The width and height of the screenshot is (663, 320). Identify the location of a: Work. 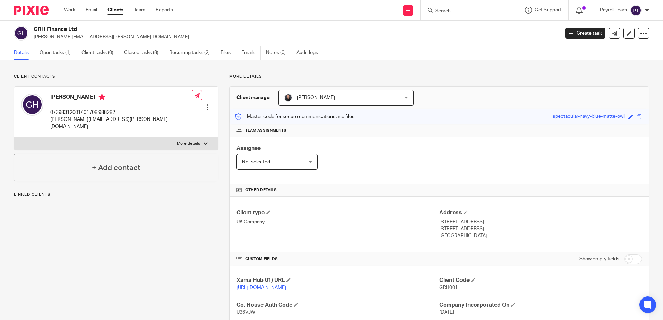
(70, 10).